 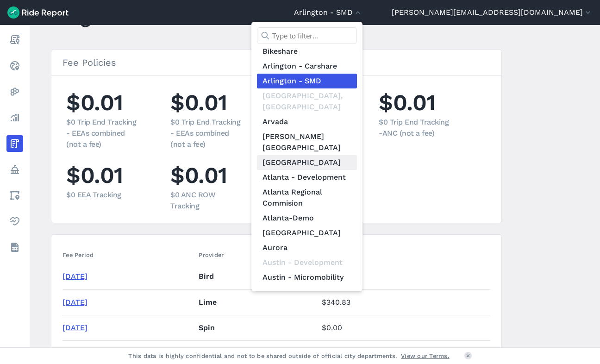 I want to click on a: Atlanta - Development, so click(x=307, y=178).